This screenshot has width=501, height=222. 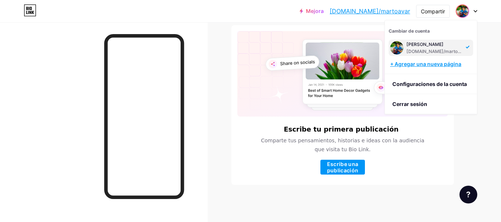 What do you see at coordinates (342, 167) in the screenshot?
I see `font: Escribe una publicación` at bounding box center [342, 167].